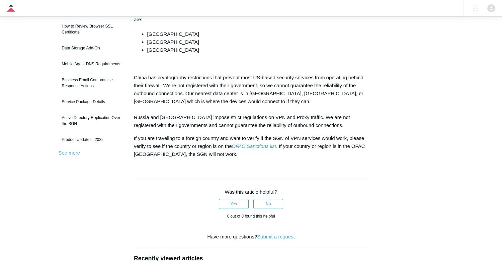 The image size is (502, 261). What do you see at coordinates (69, 153) in the screenshot?
I see `a: See more` at bounding box center [69, 153].